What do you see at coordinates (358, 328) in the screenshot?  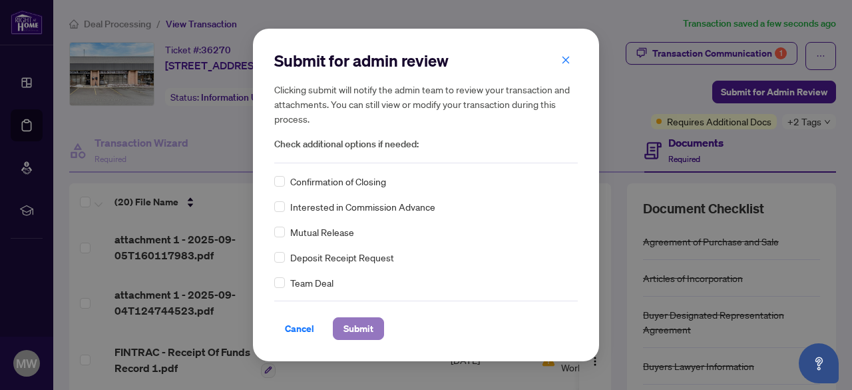 I see `span: Submit` at bounding box center [358, 328].